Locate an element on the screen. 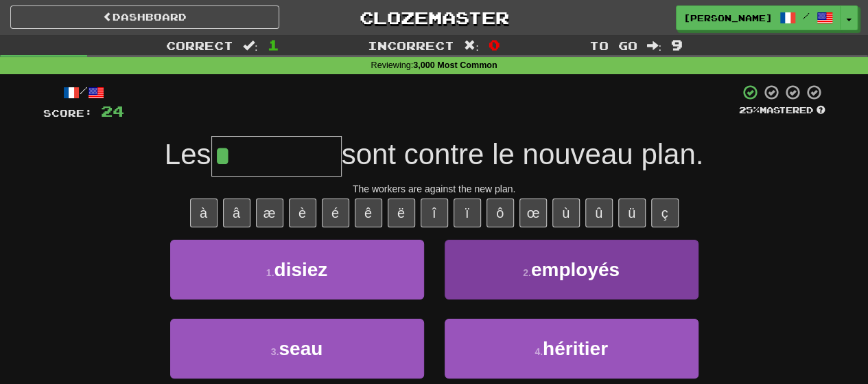  button: 1.disiez is located at coordinates (297, 269).